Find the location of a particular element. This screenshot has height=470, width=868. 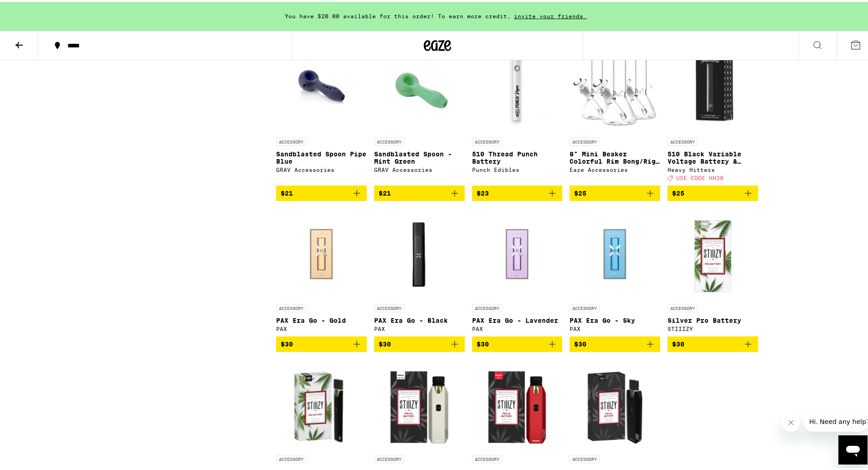

img: PAX - PAX Era Go - Sky is located at coordinates (614, 252).